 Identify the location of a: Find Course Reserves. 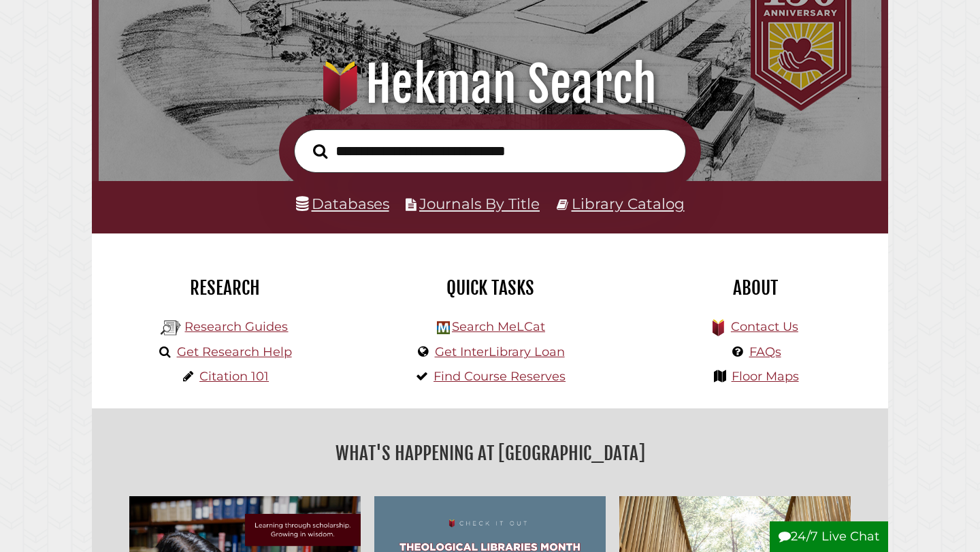
(500, 376).